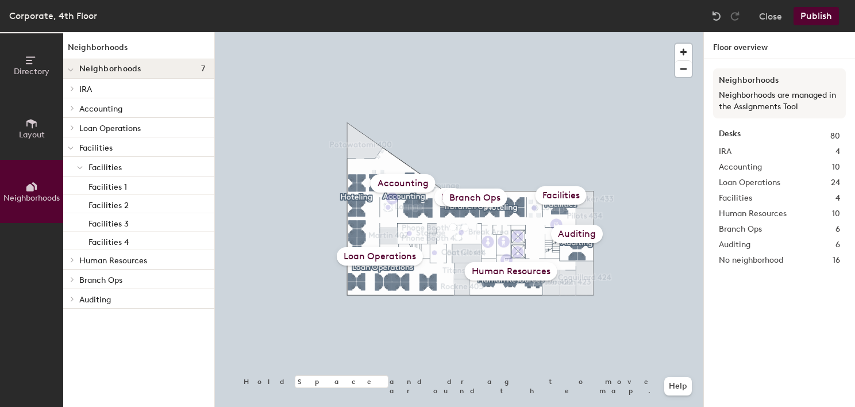 The width and height of the screenshot is (855, 407). What do you see at coordinates (735, 16) in the screenshot?
I see `img: Redo` at bounding box center [735, 16].